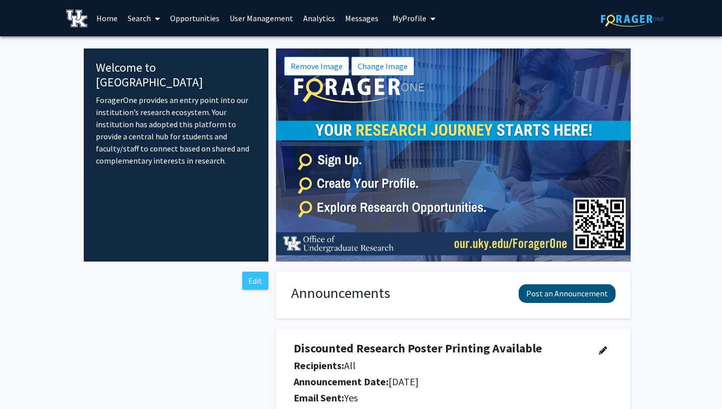 The image size is (722, 409). What do you see at coordinates (567, 293) in the screenshot?
I see `button: Post an Announcement` at bounding box center [567, 293].